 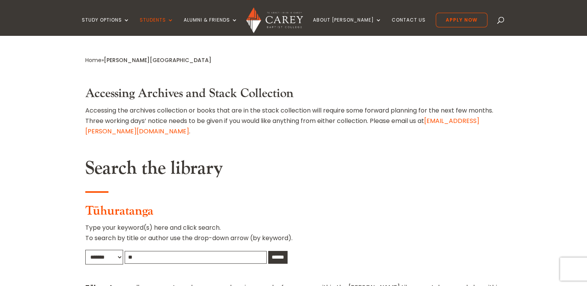 I want to click on img: Carey Baptist College, so click(x=274, y=20).